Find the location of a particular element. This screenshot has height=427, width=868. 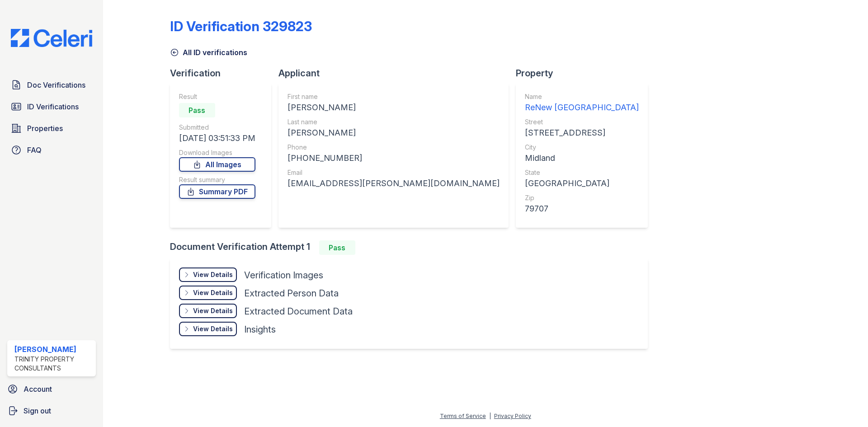

a: All Images is located at coordinates (217, 164).